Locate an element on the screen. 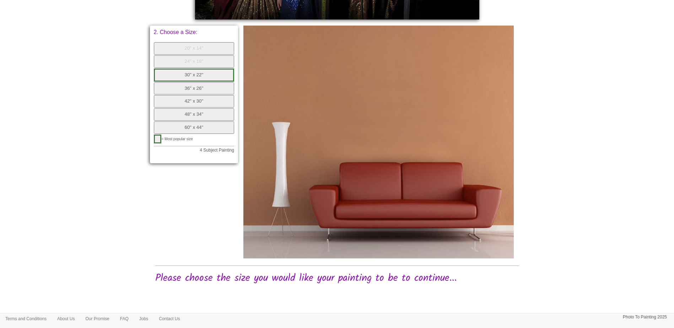 This screenshot has width=674, height=328. p: 2. Choose a Size: is located at coordinates (194, 32).